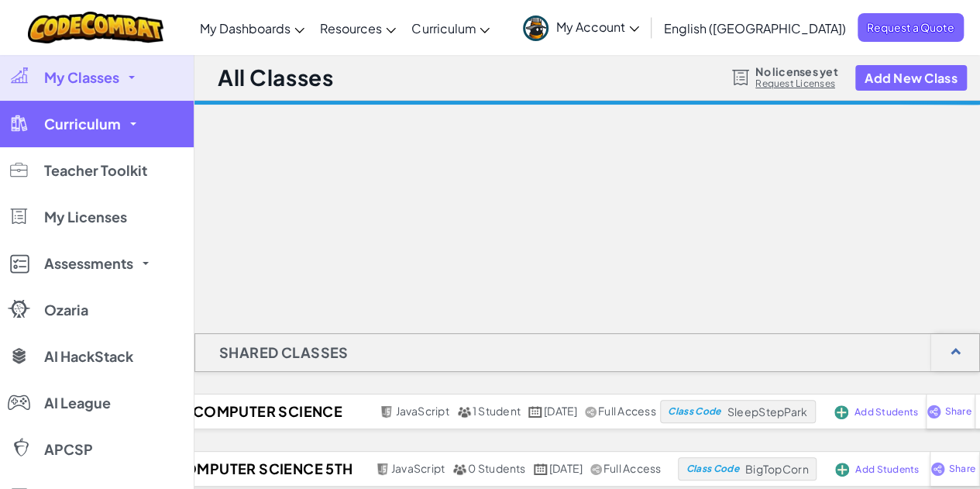  What do you see at coordinates (777, 469) in the screenshot?
I see `span: BigTopCorn` at bounding box center [777, 469].